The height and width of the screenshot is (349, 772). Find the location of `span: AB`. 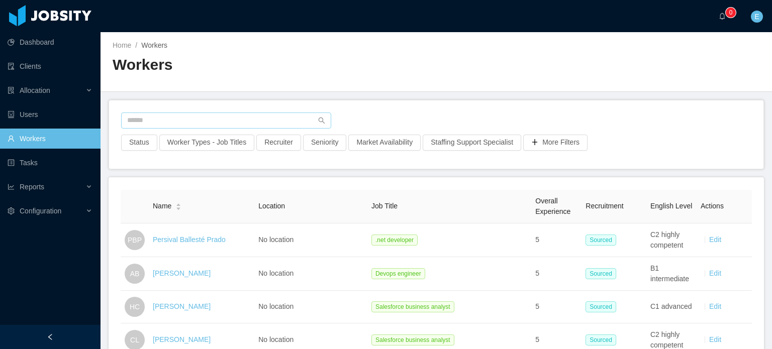

span: AB is located at coordinates (135, 274).